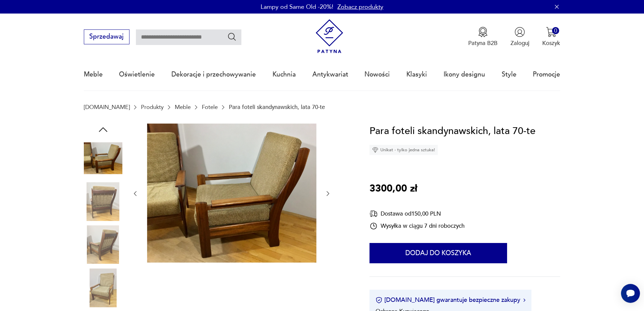  I want to click on img: Ikona medalu, so click(483, 32).